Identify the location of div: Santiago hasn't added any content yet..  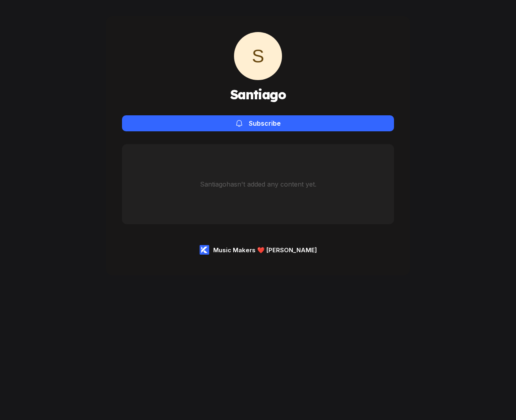
(258, 184).